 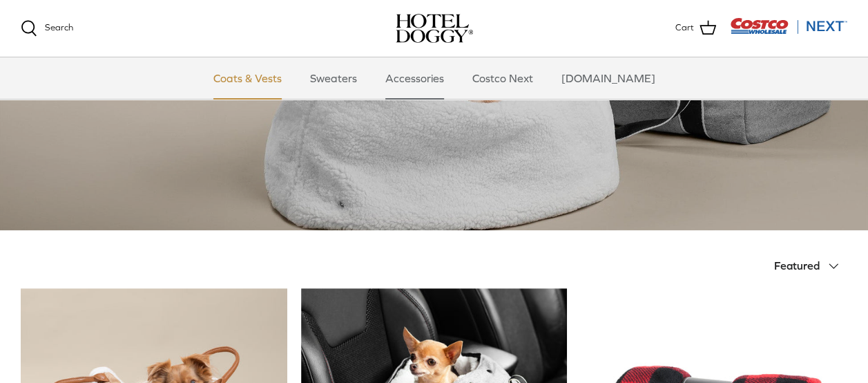 What do you see at coordinates (47, 29) in the screenshot?
I see `a: Search` at bounding box center [47, 29].